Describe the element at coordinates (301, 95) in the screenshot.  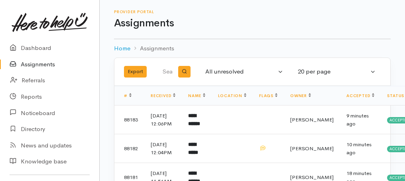
I see `a: Owner` at that location.